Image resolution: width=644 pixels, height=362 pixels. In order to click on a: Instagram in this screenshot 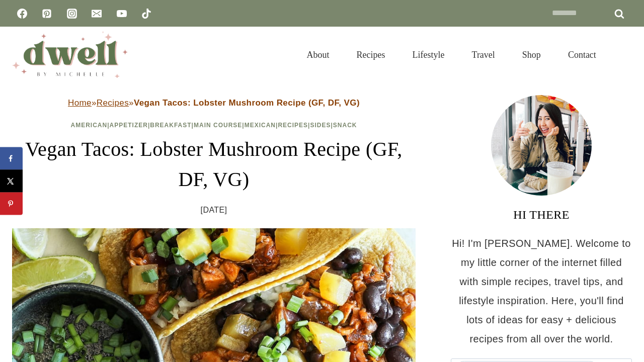, I will do `click(72, 13)`.